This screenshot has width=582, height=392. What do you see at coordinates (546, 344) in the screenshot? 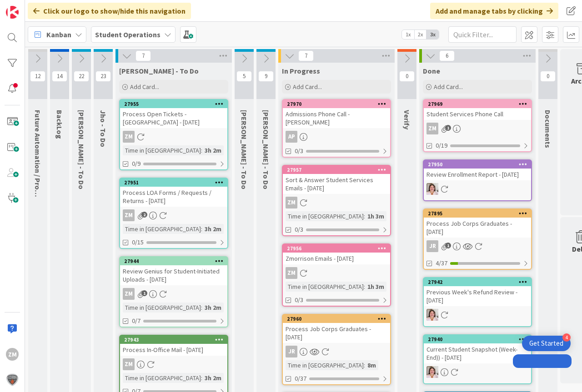
I see `div: Get Started` at bounding box center [546, 344].